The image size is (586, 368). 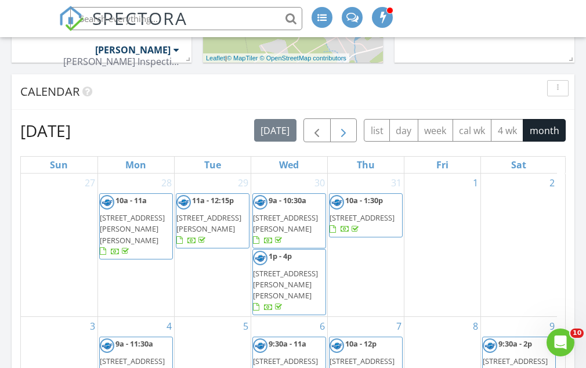 I want to click on button: week, so click(x=435, y=130).